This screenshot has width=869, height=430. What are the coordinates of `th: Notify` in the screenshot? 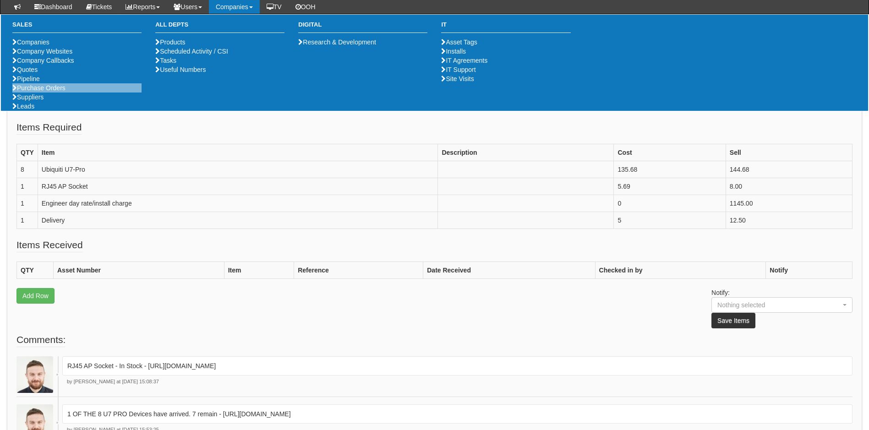 It's located at (809, 270).